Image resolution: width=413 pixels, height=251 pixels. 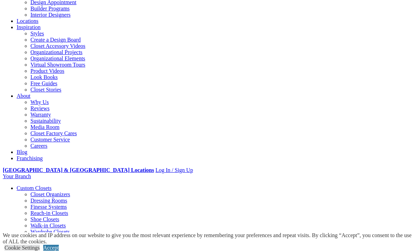 I want to click on a: Dressing Rooms, so click(x=49, y=200).